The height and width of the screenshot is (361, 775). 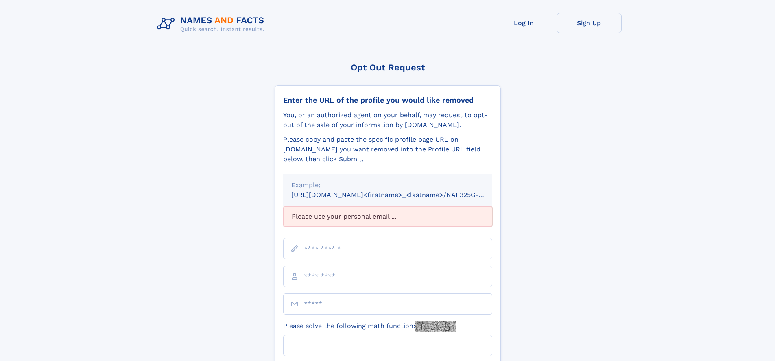 What do you see at coordinates (524, 23) in the screenshot?
I see `a: Log In` at bounding box center [524, 23].